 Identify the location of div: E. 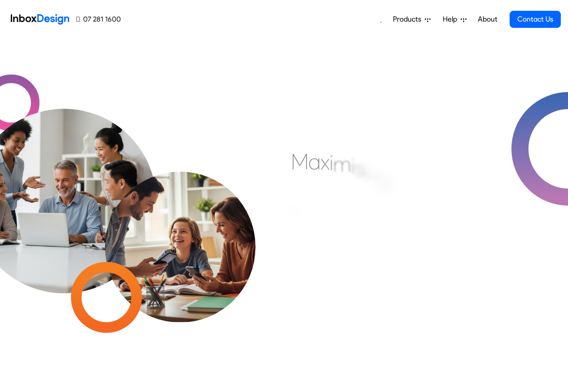
(296, 210).